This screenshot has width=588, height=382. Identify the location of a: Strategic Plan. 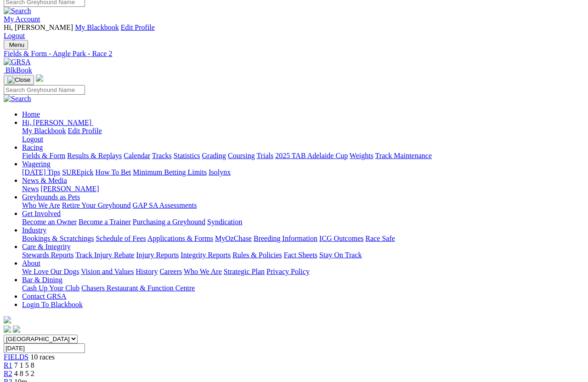
(244, 271).